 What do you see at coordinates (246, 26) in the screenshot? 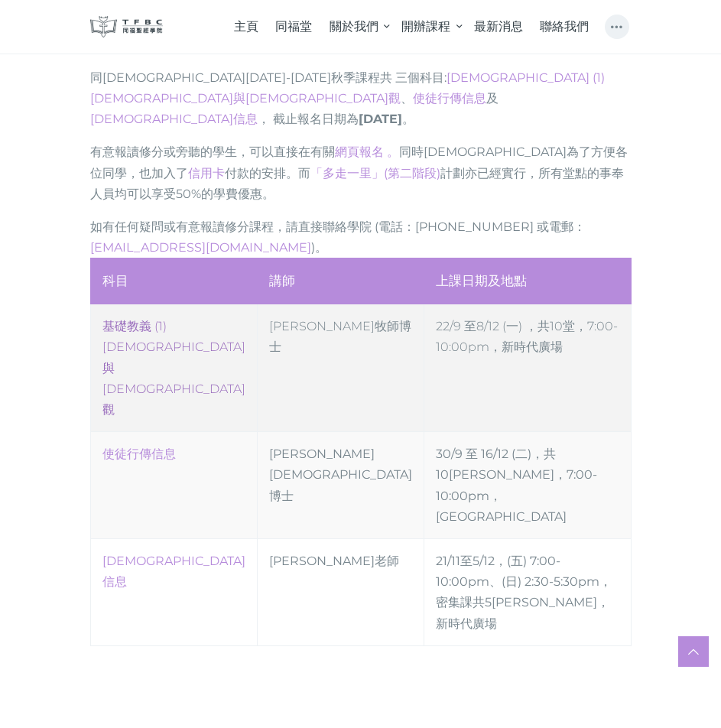
I see `span: 主頁` at bounding box center [246, 26].